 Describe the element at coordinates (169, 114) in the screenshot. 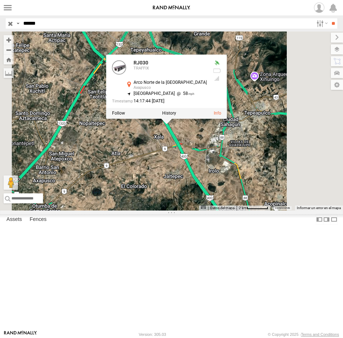

I see `label: View Asset History` at that location.